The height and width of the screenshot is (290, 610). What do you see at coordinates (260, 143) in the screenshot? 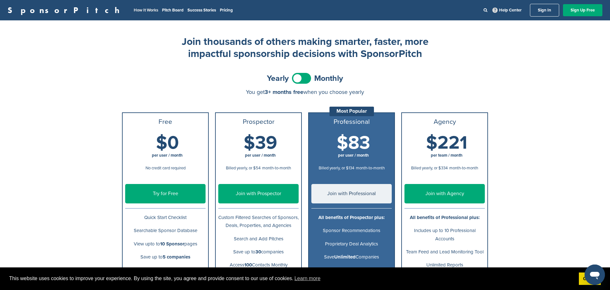
I see `span: $39` at bounding box center [260, 143].